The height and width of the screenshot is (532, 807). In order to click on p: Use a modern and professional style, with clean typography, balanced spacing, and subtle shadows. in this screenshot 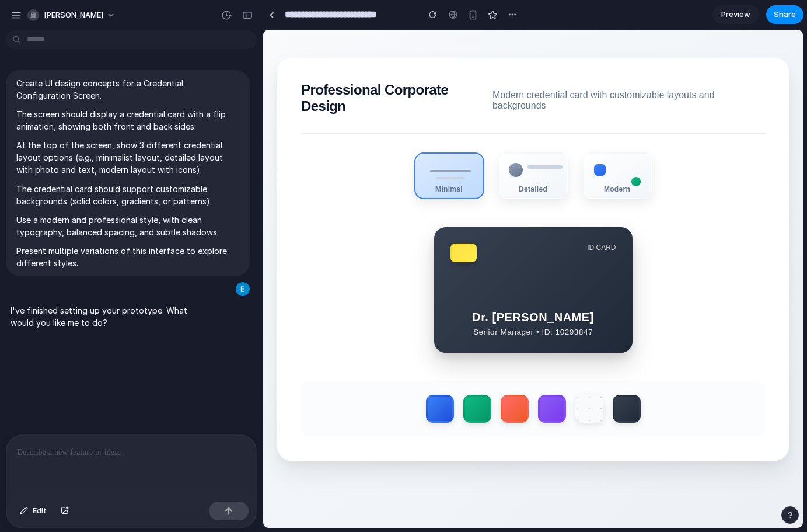, I will do `click(128, 226)`.